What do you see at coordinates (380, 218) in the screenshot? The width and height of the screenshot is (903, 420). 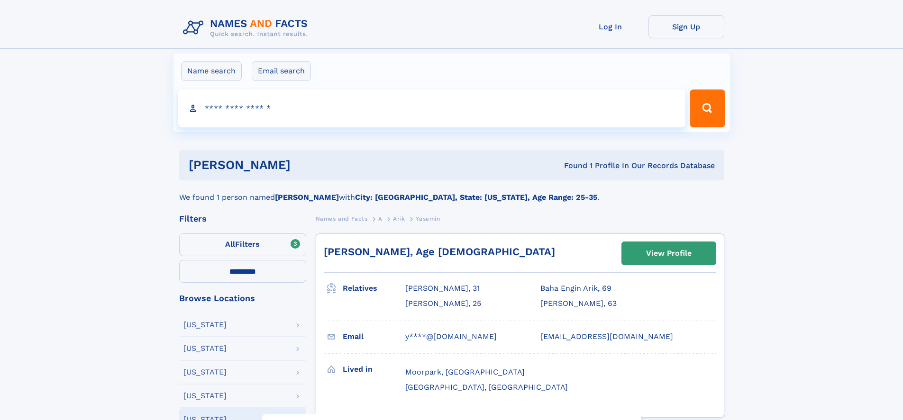 I see `a: A` at bounding box center [380, 218].